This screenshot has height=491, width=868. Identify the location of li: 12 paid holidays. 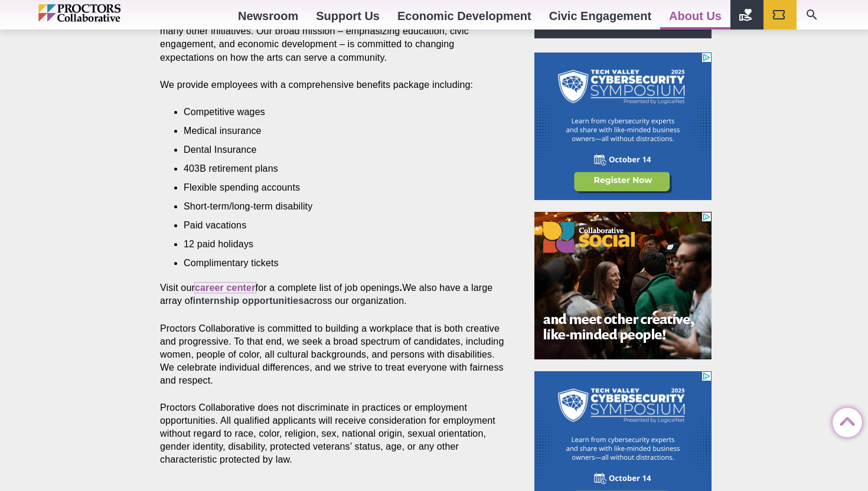
(336, 244).